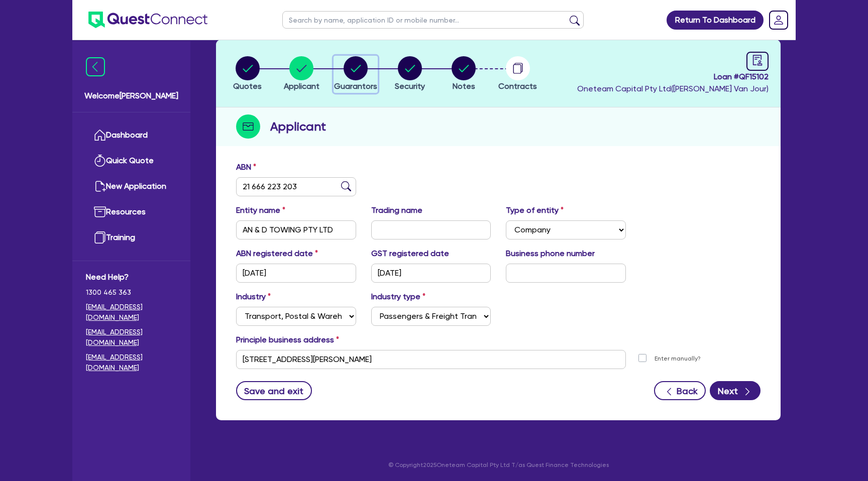  I want to click on a: Resources, so click(131, 212).